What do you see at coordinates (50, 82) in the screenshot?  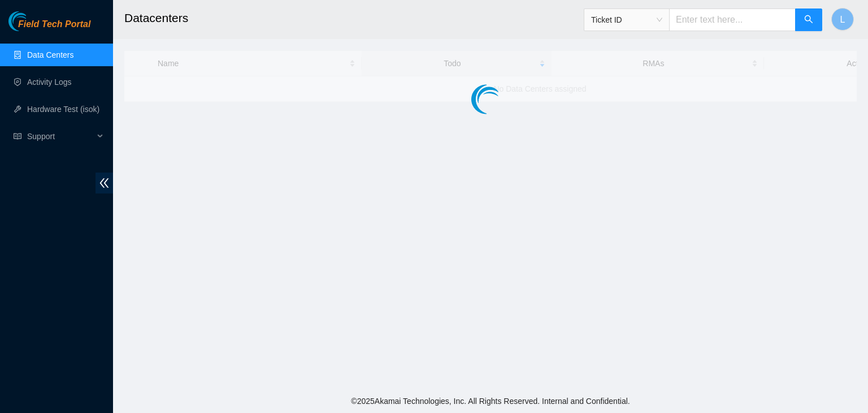 I see `a: Activity Logs` at bounding box center [50, 82].